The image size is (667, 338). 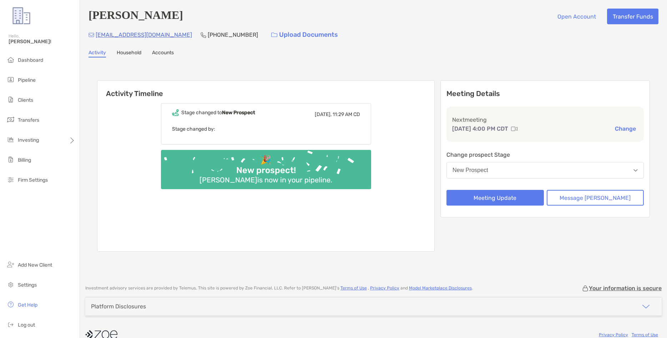 What do you see at coordinates (33, 180) in the screenshot?
I see `span: Firm Settings` at bounding box center [33, 180].